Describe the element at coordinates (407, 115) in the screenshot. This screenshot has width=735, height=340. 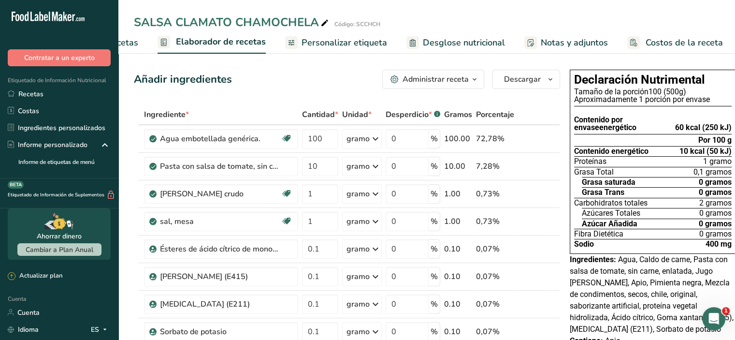
I see `font: Desperdicio` at that location.